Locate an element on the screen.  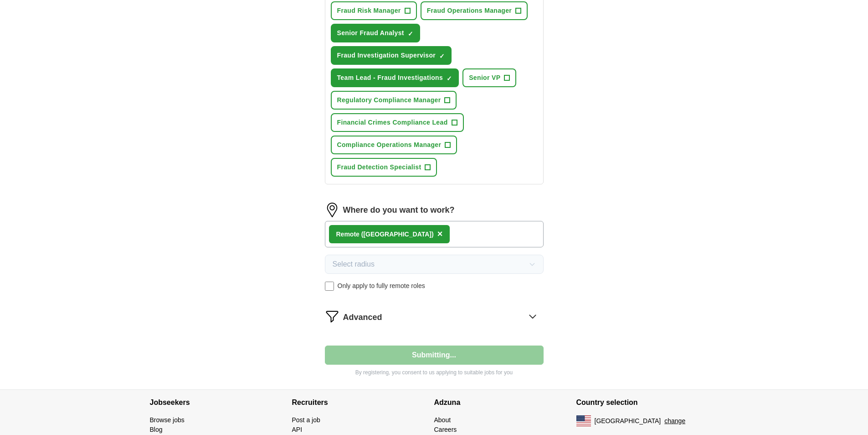
button: Team Lead - Fraud Investigations✓ is located at coordinates (395, 78).